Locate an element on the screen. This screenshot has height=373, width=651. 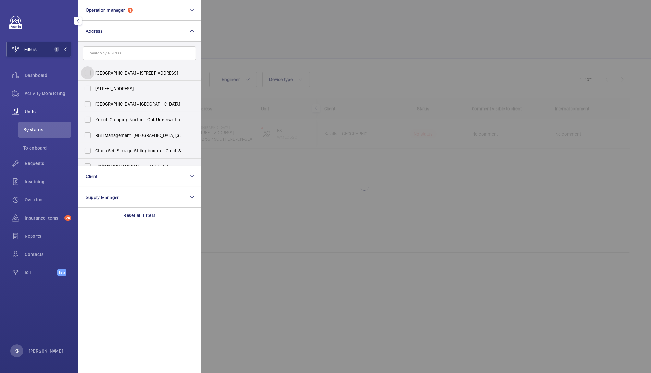
span: 1 is located at coordinates (57, 49).